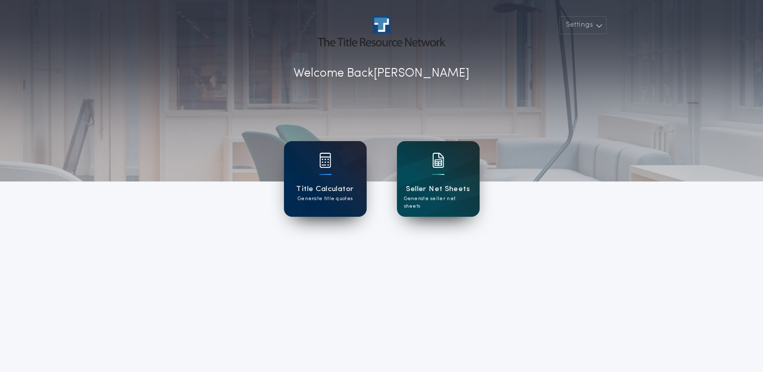 The image size is (763, 372). What do you see at coordinates (325, 199) in the screenshot?
I see `p: Generate title quotes` at bounding box center [325, 199].